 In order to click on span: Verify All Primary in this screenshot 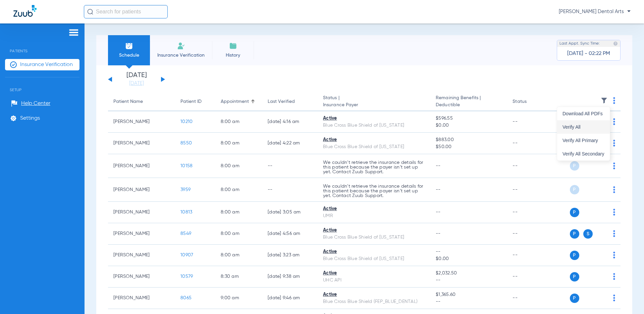, I will do `click(584, 141)`.